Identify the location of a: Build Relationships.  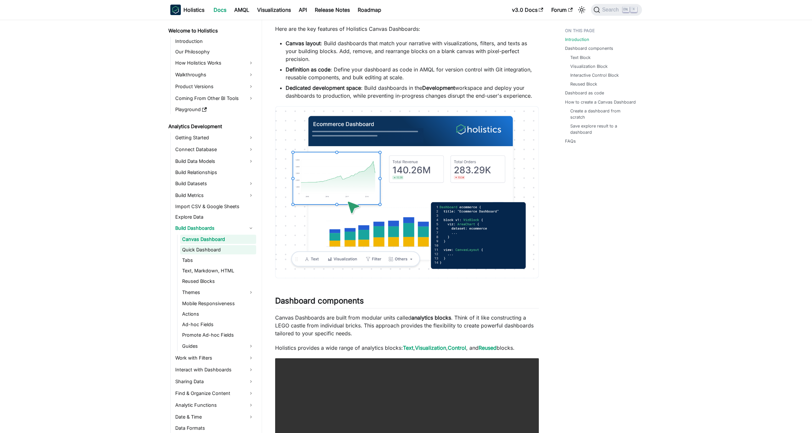
(215, 172).